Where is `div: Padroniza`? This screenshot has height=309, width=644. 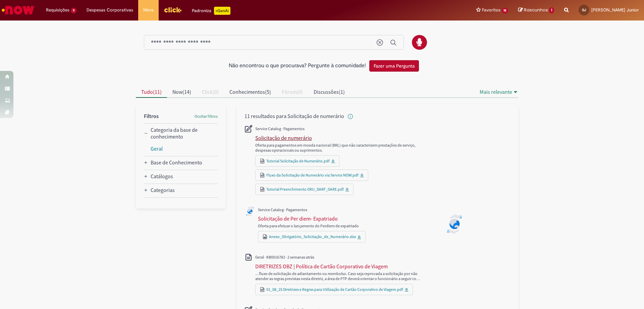
div: Padroniza is located at coordinates (211, 10).